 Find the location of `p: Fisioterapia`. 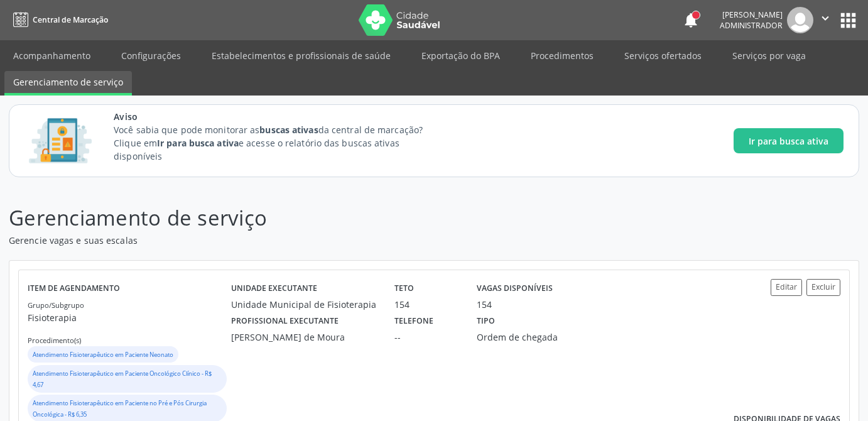

p: Fisioterapia is located at coordinates (129, 317).